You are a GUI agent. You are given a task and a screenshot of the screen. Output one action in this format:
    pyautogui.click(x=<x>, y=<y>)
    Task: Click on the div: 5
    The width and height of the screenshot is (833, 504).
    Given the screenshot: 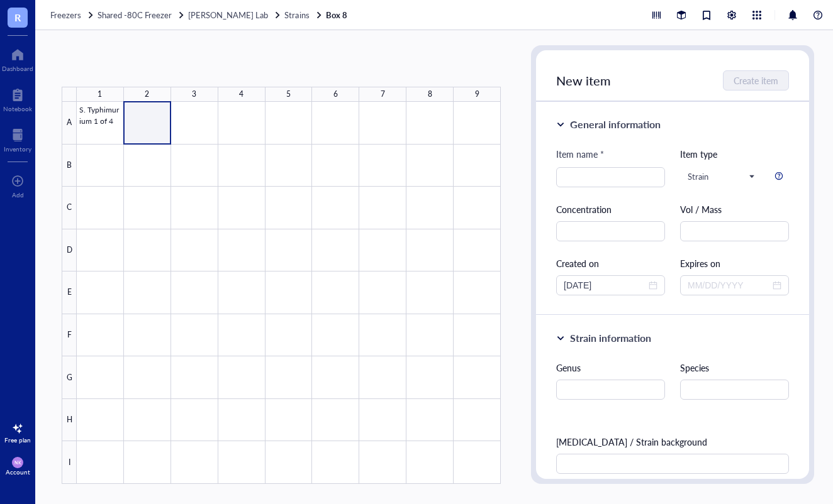 What is the action you would take?
    pyautogui.click(x=289, y=94)
    